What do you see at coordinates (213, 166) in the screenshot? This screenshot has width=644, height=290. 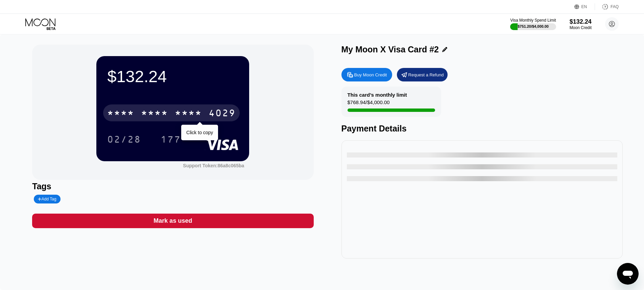 I see `div: Support Token: 86a8c065ba` at bounding box center [213, 166].